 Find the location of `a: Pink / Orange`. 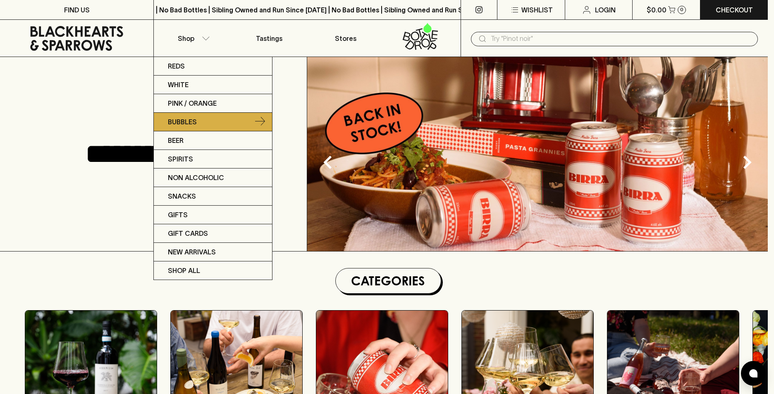

a: Pink / Orange is located at coordinates (213, 103).